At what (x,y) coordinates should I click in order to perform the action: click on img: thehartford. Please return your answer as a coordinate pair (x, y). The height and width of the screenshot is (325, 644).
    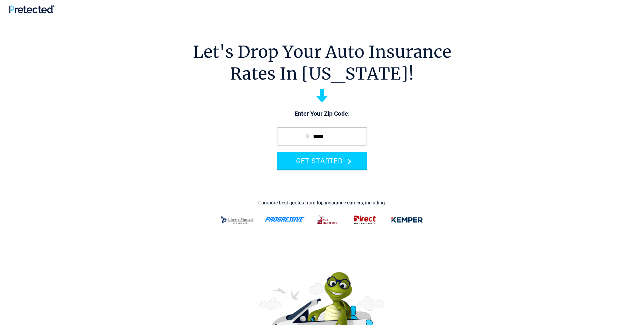
    Looking at the image, I should click on (327, 220).